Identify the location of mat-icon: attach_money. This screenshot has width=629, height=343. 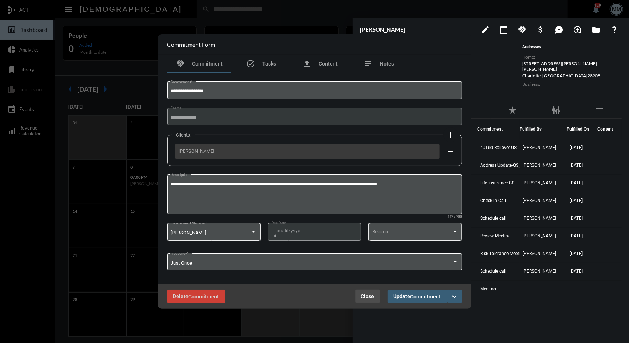
(540, 30).